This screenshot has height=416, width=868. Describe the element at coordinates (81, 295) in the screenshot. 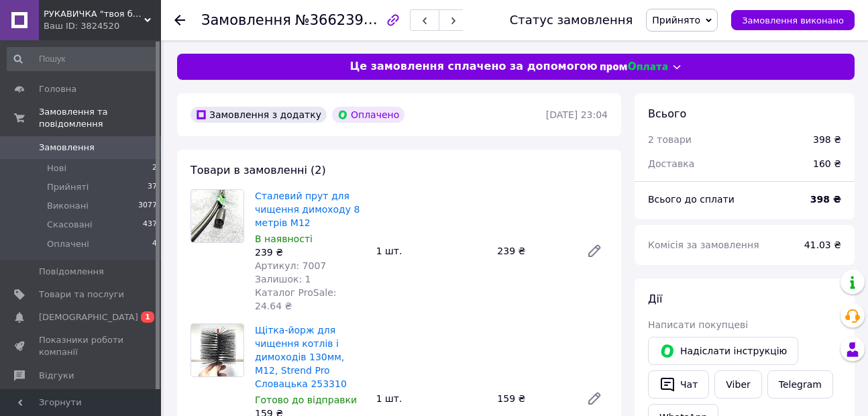

I see `span: Товари та послуги` at that location.